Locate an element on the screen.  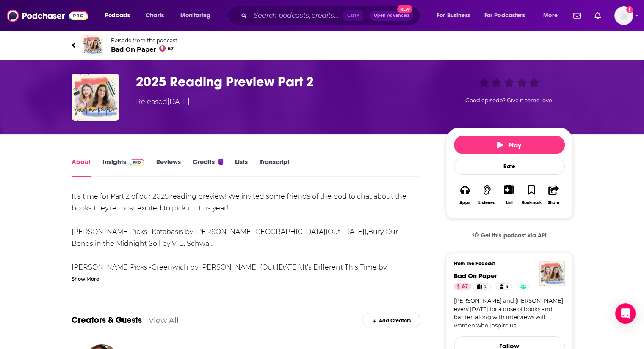
div: Show More ButtonList is located at coordinates (509, 195).